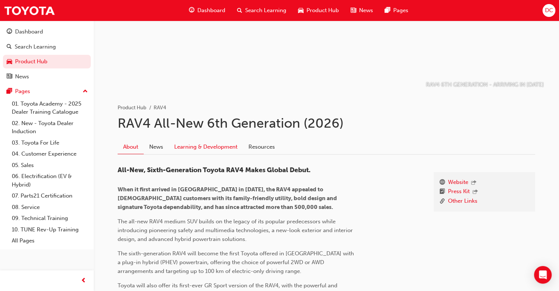 The image size is (559, 291). I want to click on a: 03. Toyota For Life, so click(50, 143).